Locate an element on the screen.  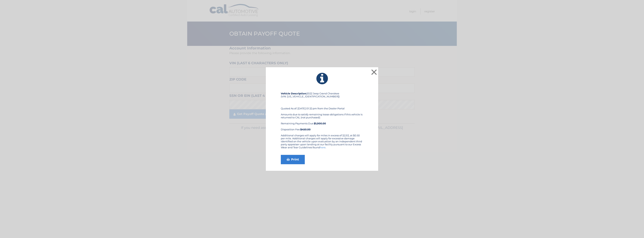
div: Amounts due to satisfy remaining lease obligations if this vehicle is returned to CAL (not purcha... is located at coordinates (322, 122).